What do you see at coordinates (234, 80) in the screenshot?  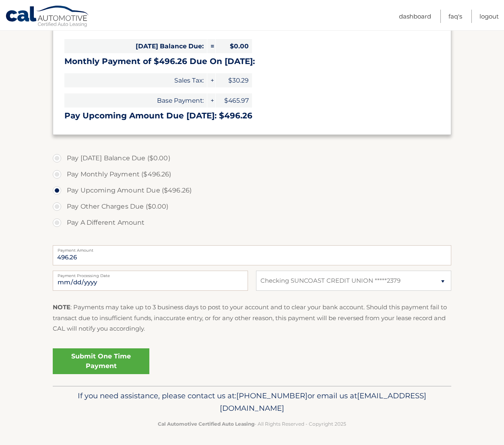 I see `span: $30.29` at bounding box center [234, 80].